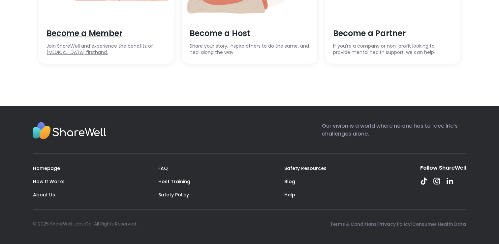  Describe the element at coordinates (106, 33) in the screenshot. I see `span: Become a Member` at that location.